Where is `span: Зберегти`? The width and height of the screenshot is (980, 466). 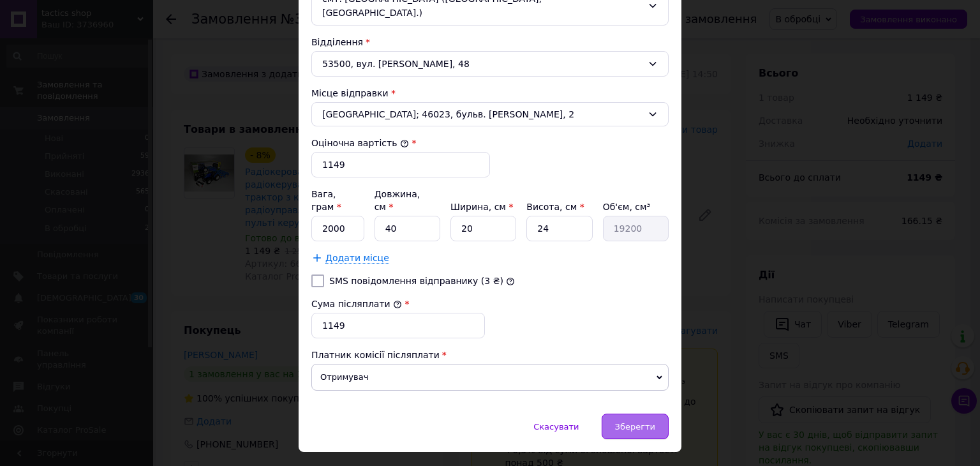
span: Зберегти is located at coordinates (635, 426).